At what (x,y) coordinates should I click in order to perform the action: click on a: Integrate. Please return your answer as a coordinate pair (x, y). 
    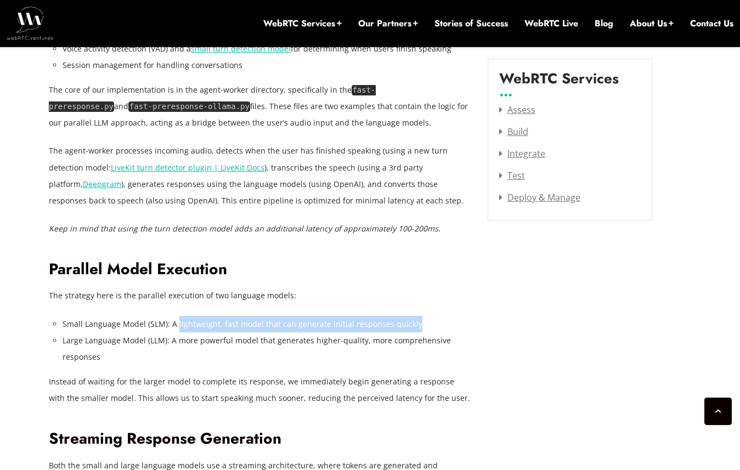
    Looking at the image, I should click on (522, 154).